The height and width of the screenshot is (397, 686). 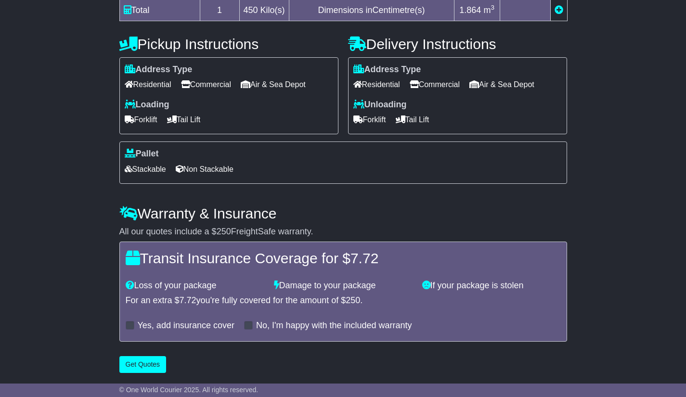 What do you see at coordinates (489, 10) in the screenshot?
I see `span: m` at bounding box center [489, 10].